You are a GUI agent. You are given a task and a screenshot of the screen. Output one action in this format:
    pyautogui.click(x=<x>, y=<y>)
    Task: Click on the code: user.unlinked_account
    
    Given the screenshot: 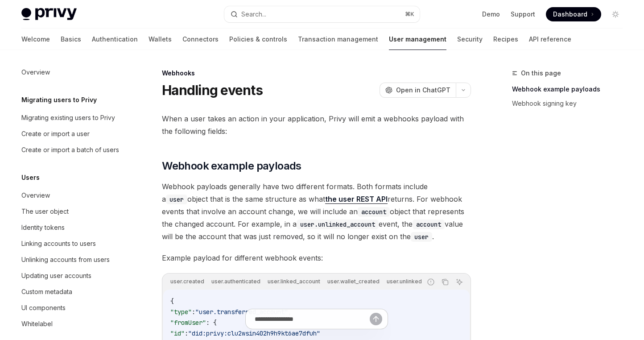 What is the action you would take?
    pyautogui.click(x=337, y=224)
    